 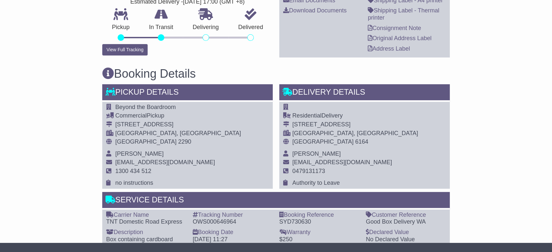 I want to click on span: Commercial, so click(x=131, y=116).